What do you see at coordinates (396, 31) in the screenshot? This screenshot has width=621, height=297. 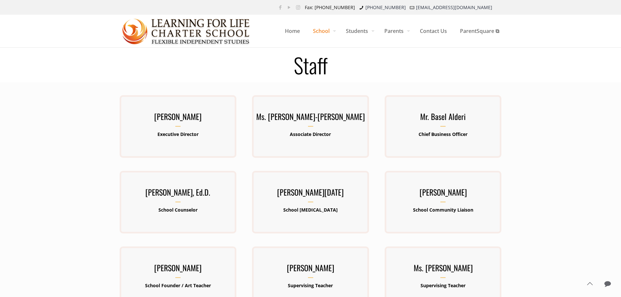 I see `span: Parents` at bounding box center [396, 31].